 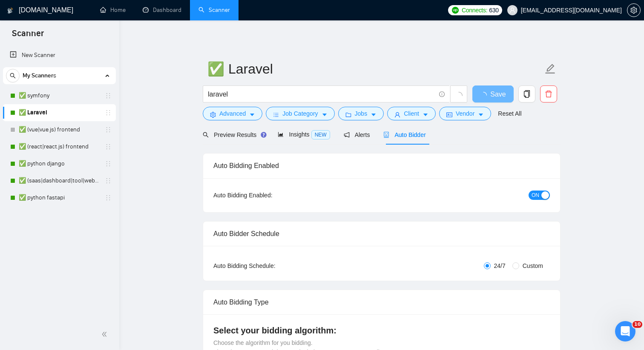 What do you see at coordinates (233, 114) in the screenshot?
I see `button: settingAdvancedcaret-down` at bounding box center [233, 114].